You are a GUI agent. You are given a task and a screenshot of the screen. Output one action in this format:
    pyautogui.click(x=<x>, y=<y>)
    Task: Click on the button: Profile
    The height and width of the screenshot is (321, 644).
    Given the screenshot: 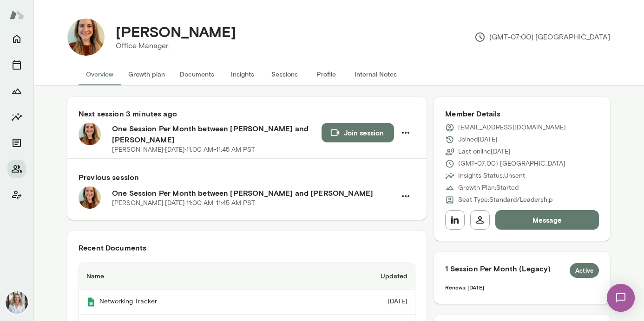 What is the action you would take?
    pyautogui.click(x=326, y=74)
    